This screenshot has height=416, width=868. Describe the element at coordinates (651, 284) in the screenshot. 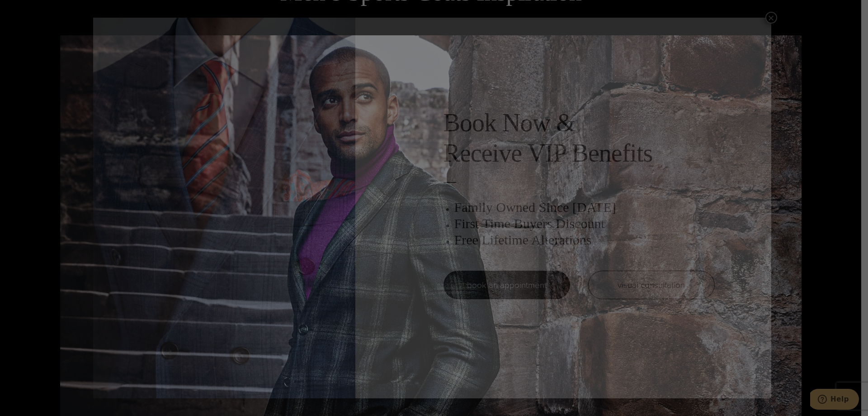

I see `a: visual consultation` at that location.